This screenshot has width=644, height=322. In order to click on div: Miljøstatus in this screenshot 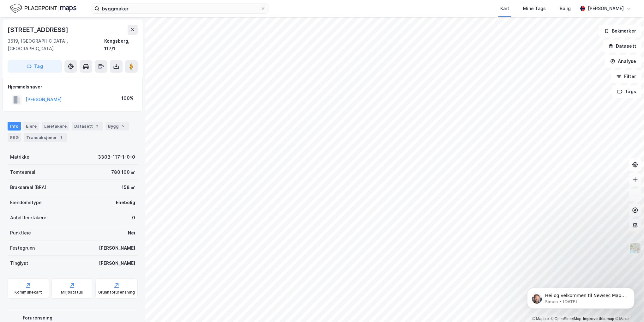, I will do `click(72, 293)`.